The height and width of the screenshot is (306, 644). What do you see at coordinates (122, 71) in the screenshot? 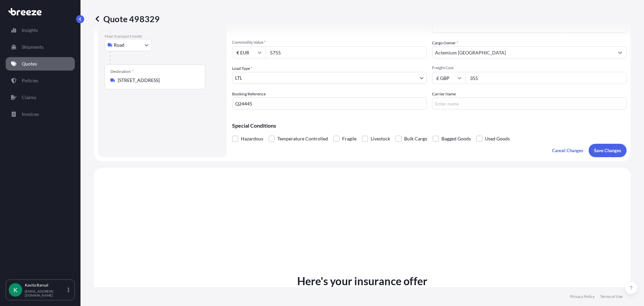
I see `div: Destination` at bounding box center [122, 71].